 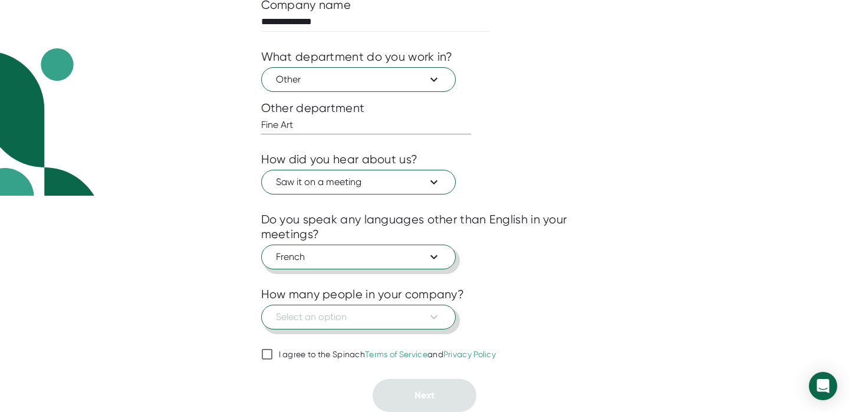 What do you see at coordinates (424, 108) in the screenshot?
I see `div: Other department` at bounding box center [424, 108].